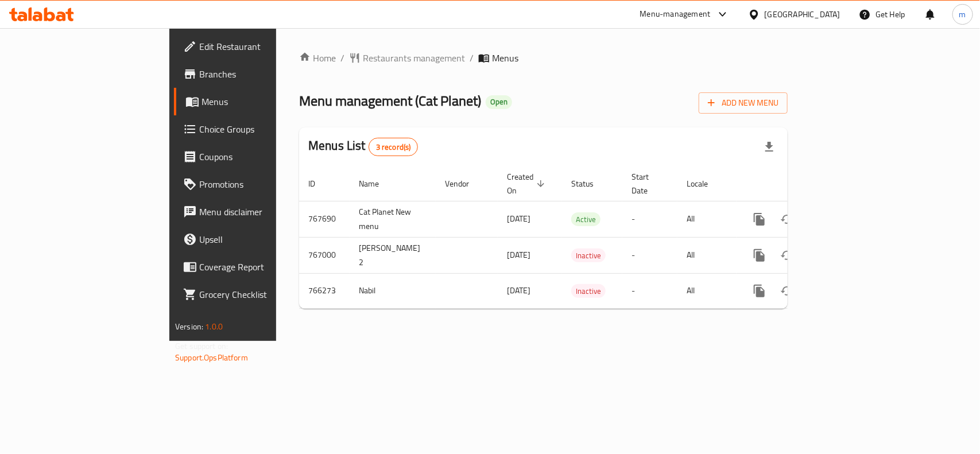  Describe the element at coordinates (261, 156) in the screenshot. I see `span: Coupons` at that location.